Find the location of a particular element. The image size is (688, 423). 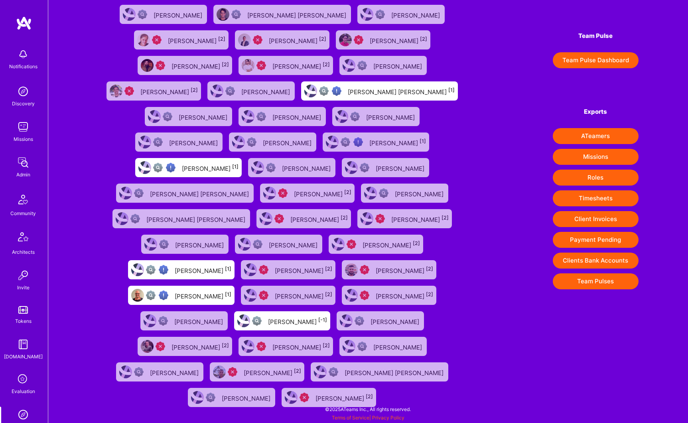

div: Invite is located at coordinates (23, 287).